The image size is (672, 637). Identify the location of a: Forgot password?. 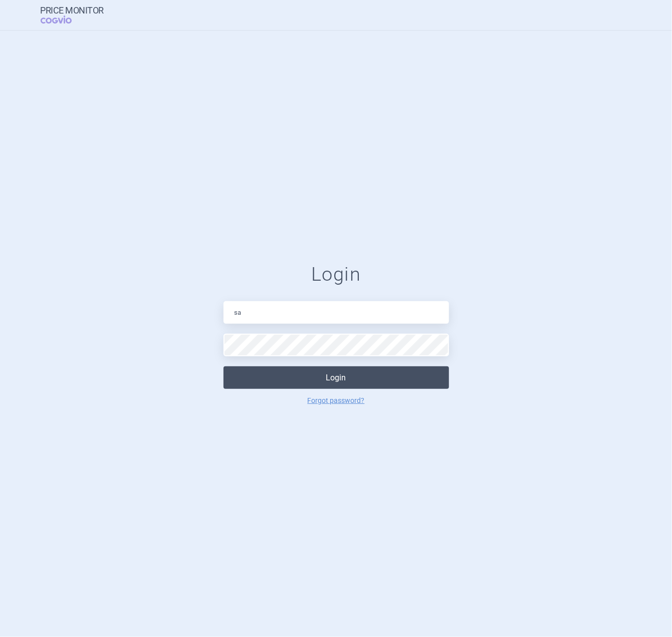
(336, 401).